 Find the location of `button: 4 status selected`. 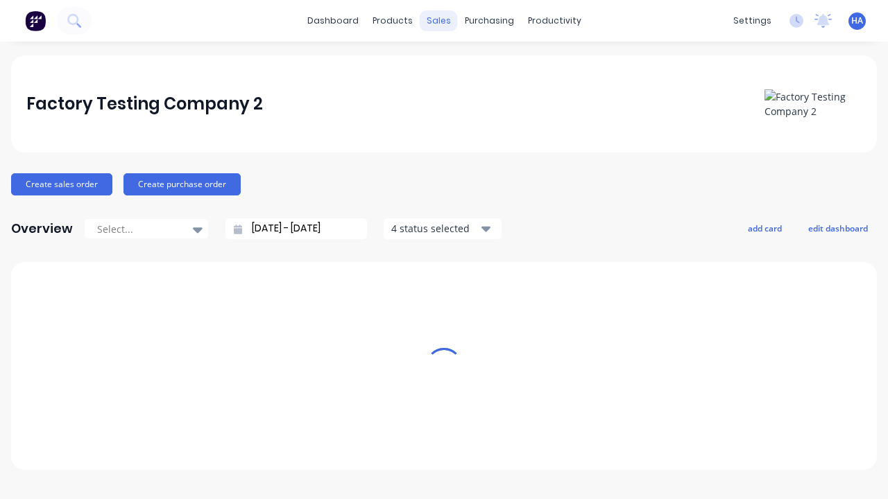

button: 4 status selected is located at coordinates (443, 229).